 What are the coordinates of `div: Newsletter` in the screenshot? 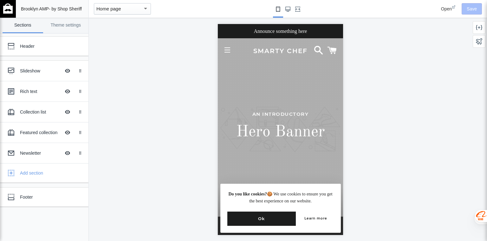 It's located at (40, 153).